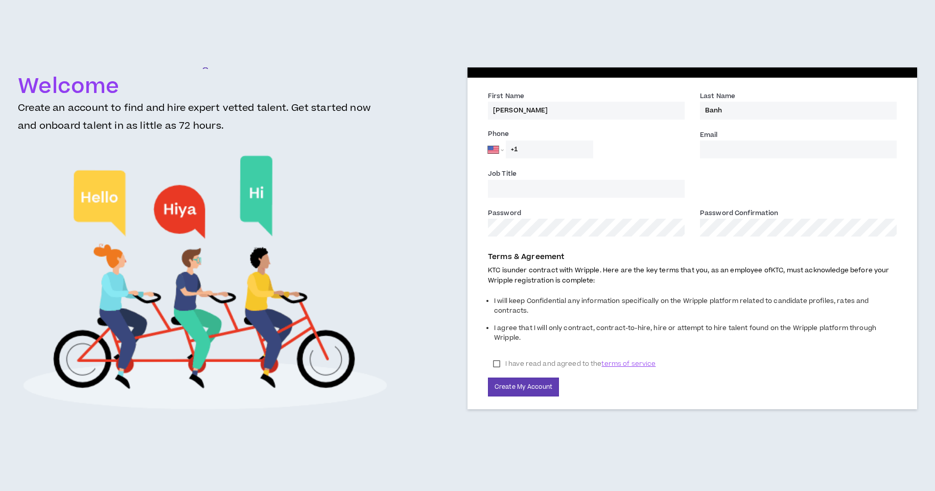  What do you see at coordinates (709, 136) in the screenshot?
I see `label: Email` at bounding box center [709, 136].